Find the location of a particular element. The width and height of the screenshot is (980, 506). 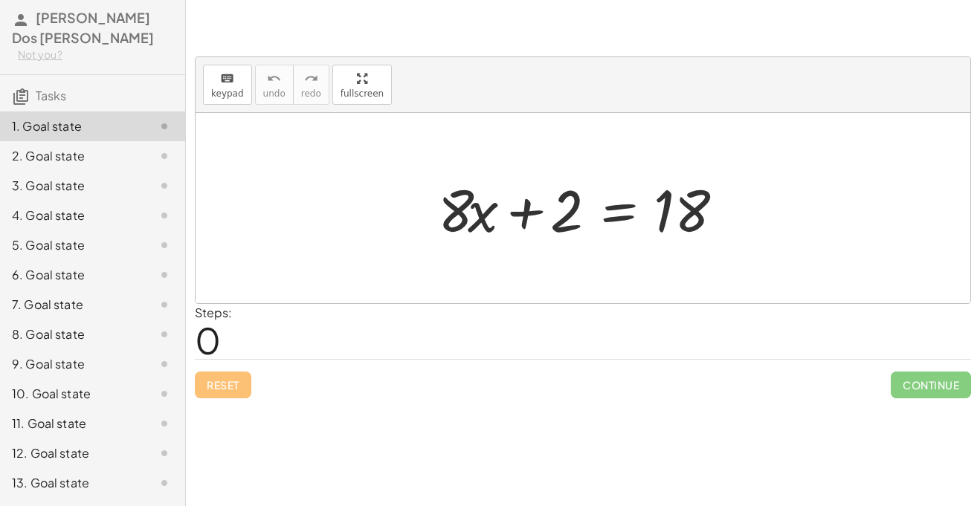

div: 10. Goal state is located at coordinates (72, 394).